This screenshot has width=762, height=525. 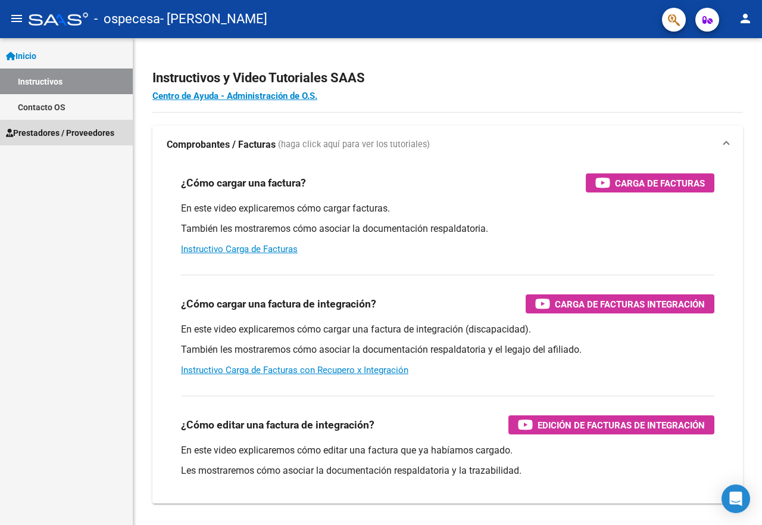 What do you see at coordinates (448, 78) in the screenshot?
I see `h2: Instructivos y Video Tutoriales SAAS` at bounding box center [448, 78].